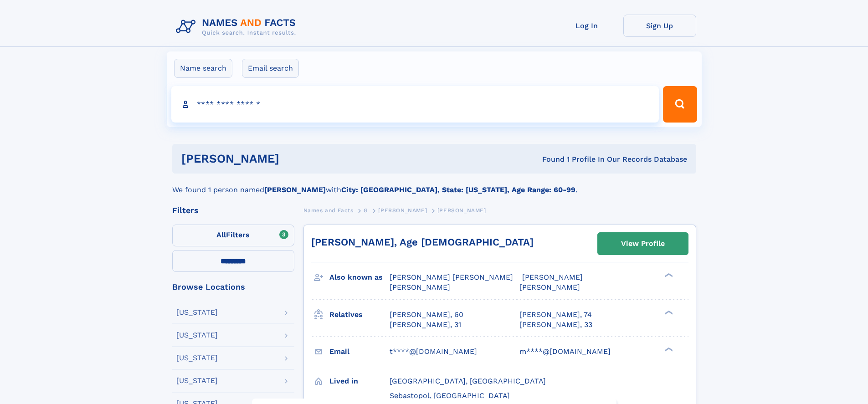 Image resolution: width=868 pixels, height=404 pixels. I want to click on div: Found 1 Profile In Our Records Database, so click(549, 159).